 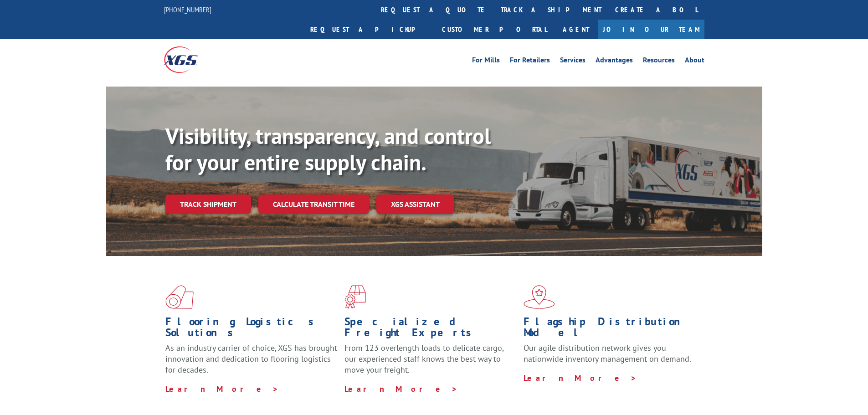 I want to click on a: Request a pickup, so click(x=369, y=29).